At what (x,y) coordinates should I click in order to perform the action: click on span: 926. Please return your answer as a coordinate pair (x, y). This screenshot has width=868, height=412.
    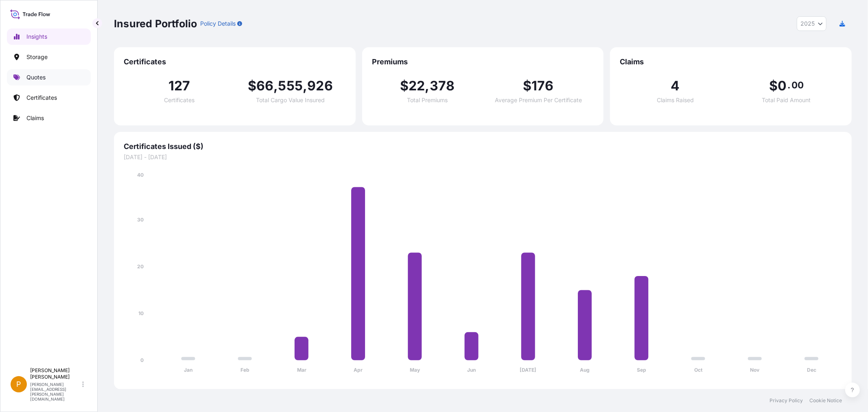
    Looking at the image, I should click on (320, 86).